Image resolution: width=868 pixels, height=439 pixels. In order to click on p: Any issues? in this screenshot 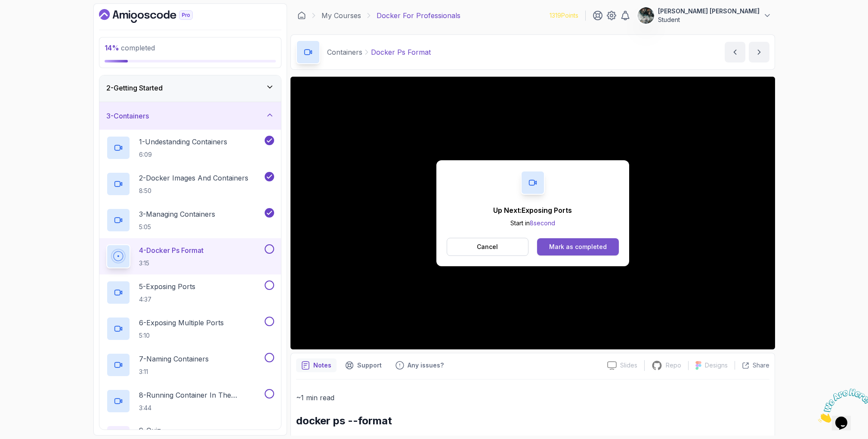, I will do `click(425, 365)`.